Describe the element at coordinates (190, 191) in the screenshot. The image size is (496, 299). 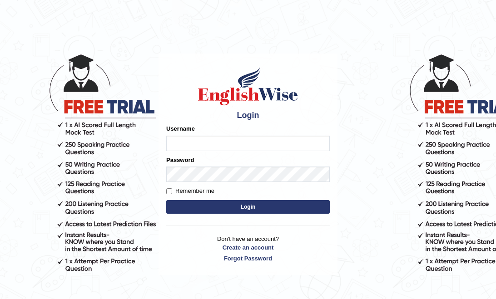
I see `label: Remember me` at that location.